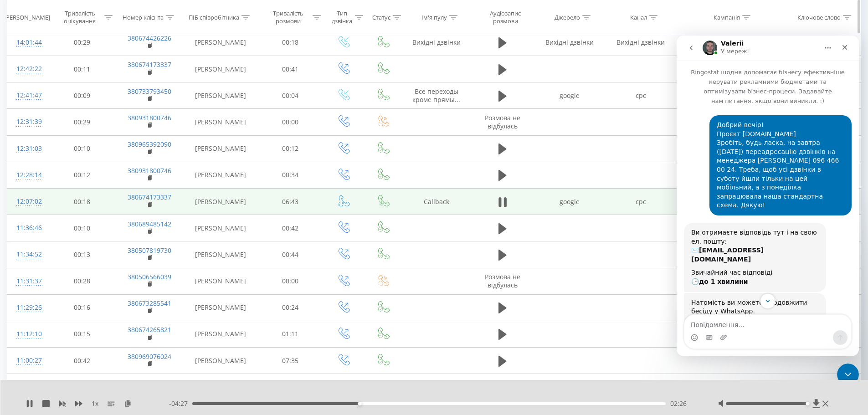 This screenshot has width=868, height=415. Describe the element at coordinates (82, 255) in the screenshot. I see `td: 00:13` at that location.